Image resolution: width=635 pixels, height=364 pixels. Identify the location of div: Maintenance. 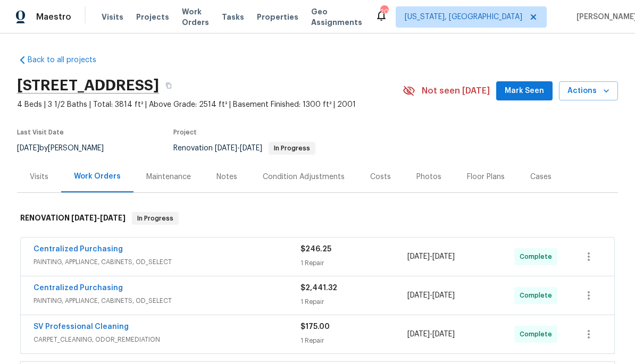
(168, 177).